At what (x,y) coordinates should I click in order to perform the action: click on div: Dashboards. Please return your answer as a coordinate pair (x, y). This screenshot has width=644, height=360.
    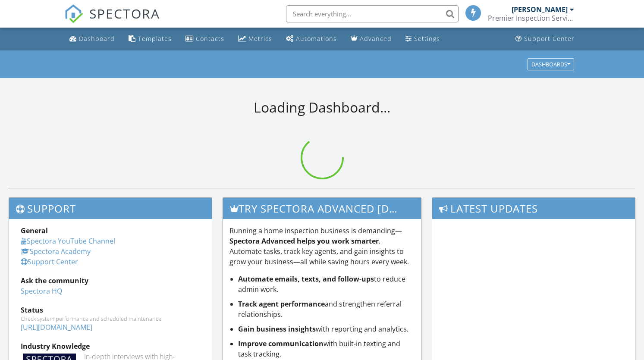
    Looking at the image, I should click on (551, 64).